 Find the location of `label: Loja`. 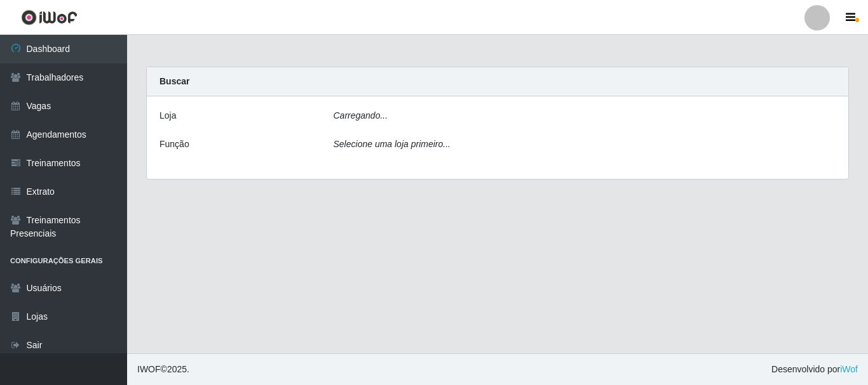

label: Loja is located at coordinates (168, 116).